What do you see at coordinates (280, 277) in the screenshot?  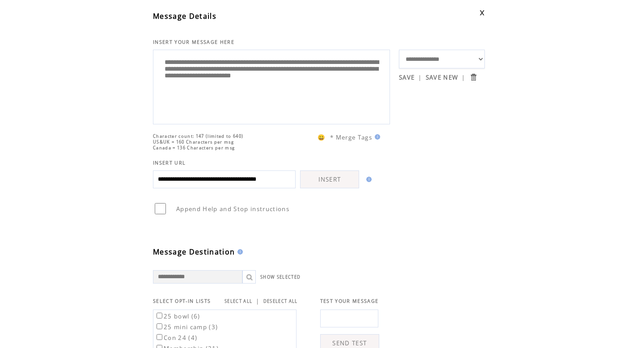 I see `a: SHOW SELECTED` at bounding box center [280, 277].